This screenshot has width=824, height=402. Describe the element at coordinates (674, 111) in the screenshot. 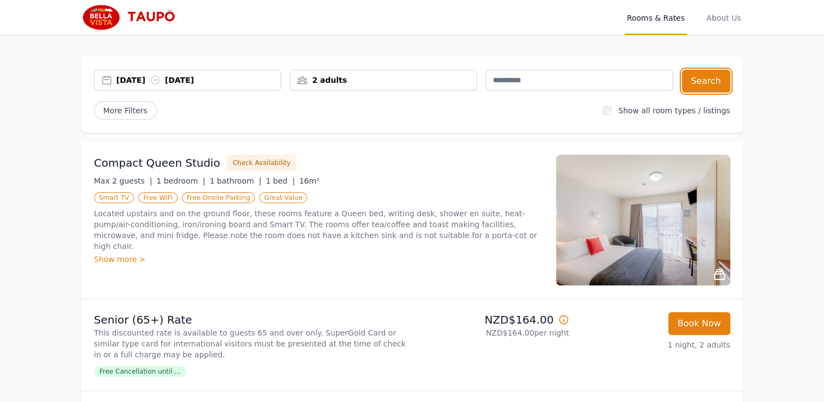

I see `label: Show all room types / listings` at that location.